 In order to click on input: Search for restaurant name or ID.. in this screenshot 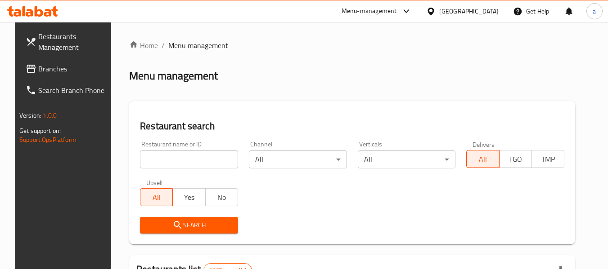, I will do `click(189, 160)`.